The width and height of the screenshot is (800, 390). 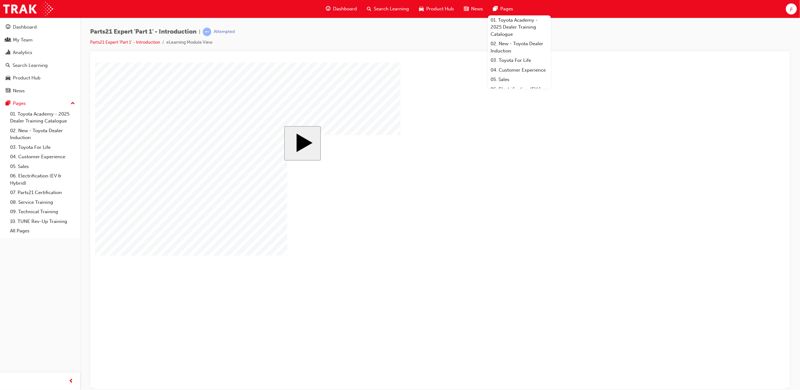 I want to click on div: My Team, so click(x=23, y=40).